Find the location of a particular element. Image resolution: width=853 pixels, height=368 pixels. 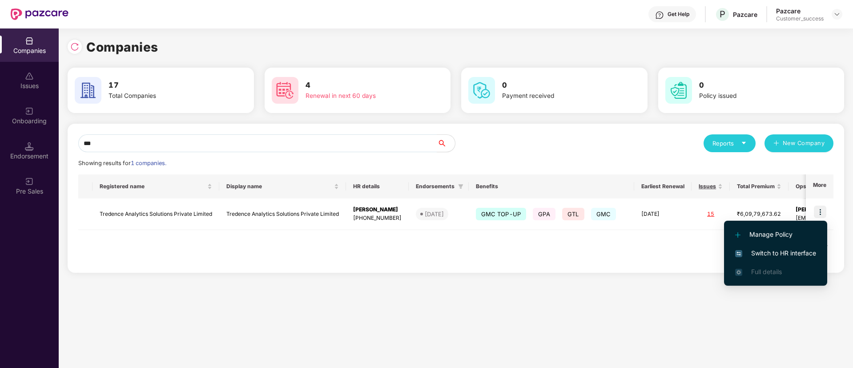

th: Registered name is located at coordinates (156, 186).